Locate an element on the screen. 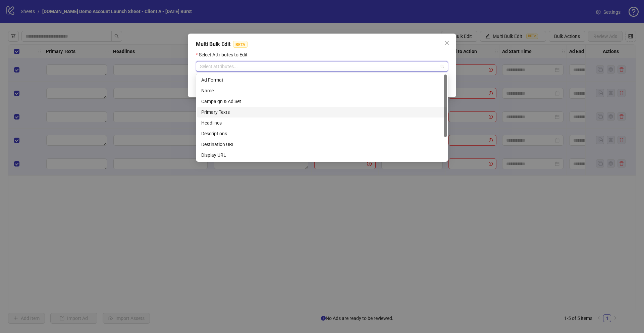  div: Select at least one attribute to edit is located at coordinates (322, 75).